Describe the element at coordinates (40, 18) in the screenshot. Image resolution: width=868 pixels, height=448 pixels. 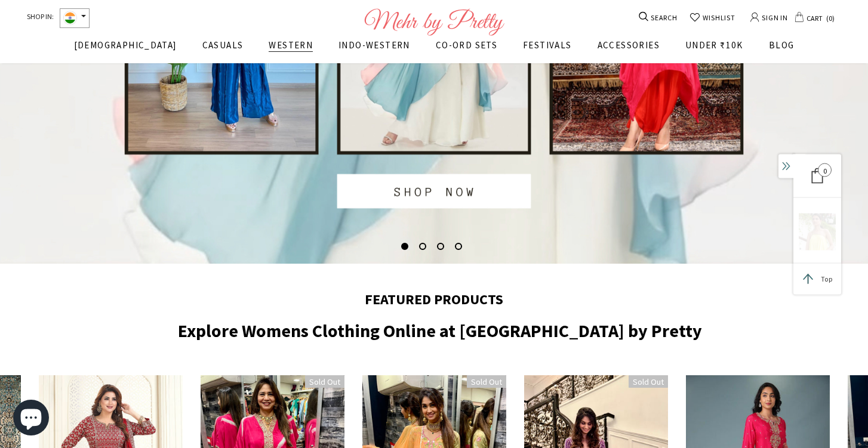
I see `span: SHOP IN:` at that location.